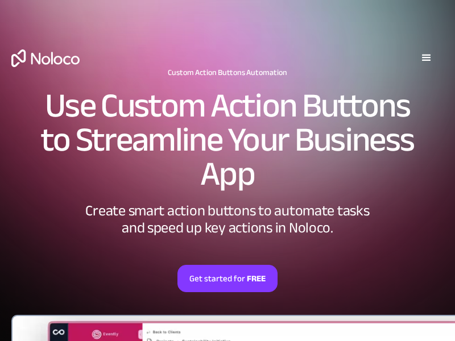  Describe the element at coordinates (427, 58) in the screenshot. I see `div: menu` at that location.